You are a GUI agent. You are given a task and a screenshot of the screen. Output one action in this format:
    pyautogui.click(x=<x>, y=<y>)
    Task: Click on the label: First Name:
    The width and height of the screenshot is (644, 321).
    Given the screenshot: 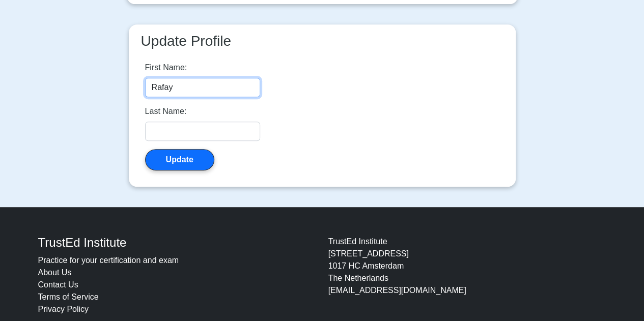 What is the action you would take?
    pyautogui.click(x=166, y=68)
    